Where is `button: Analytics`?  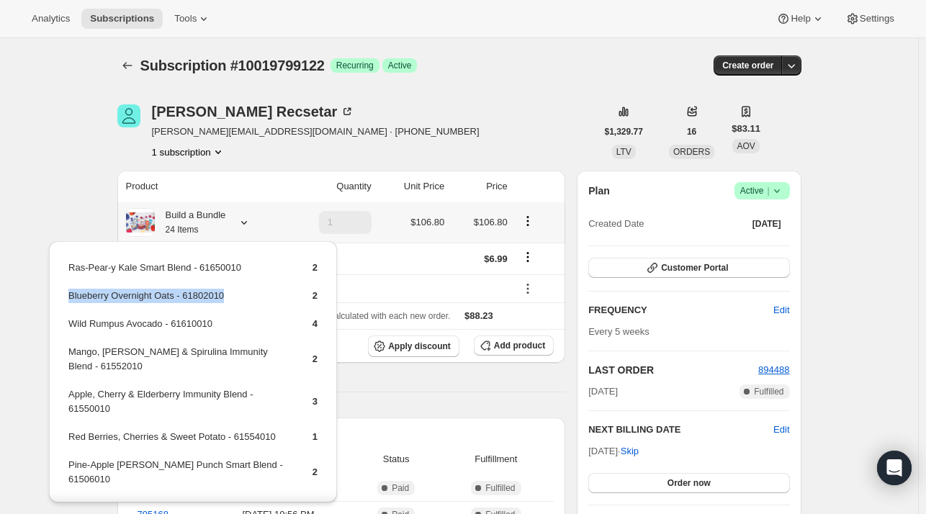
button: Analytics is located at coordinates (50, 19).